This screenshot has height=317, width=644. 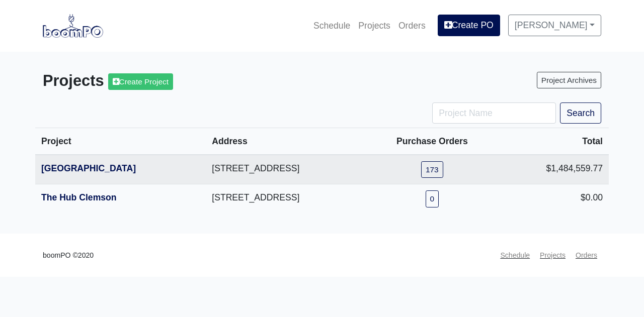 I want to click on td: $1,484,559.77, so click(x=554, y=170).